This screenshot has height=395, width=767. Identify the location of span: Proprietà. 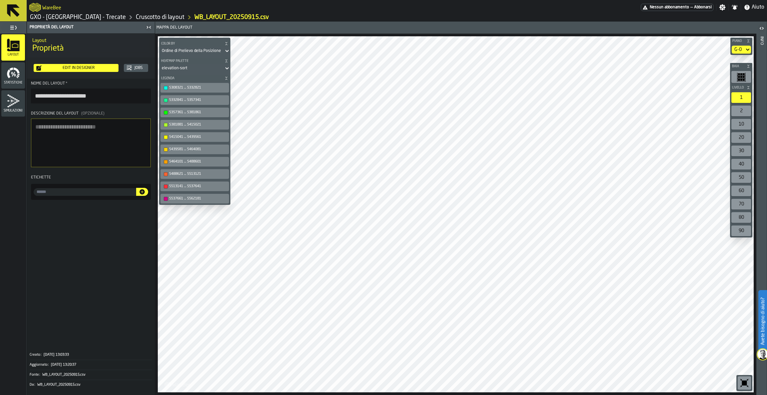
(48, 49).